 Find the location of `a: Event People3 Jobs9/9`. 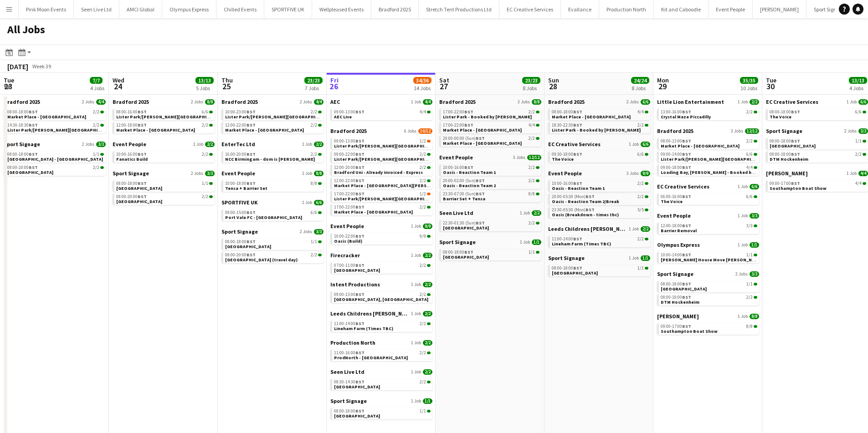

a: Event People3 Jobs9/9 is located at coordinates (599, 173).